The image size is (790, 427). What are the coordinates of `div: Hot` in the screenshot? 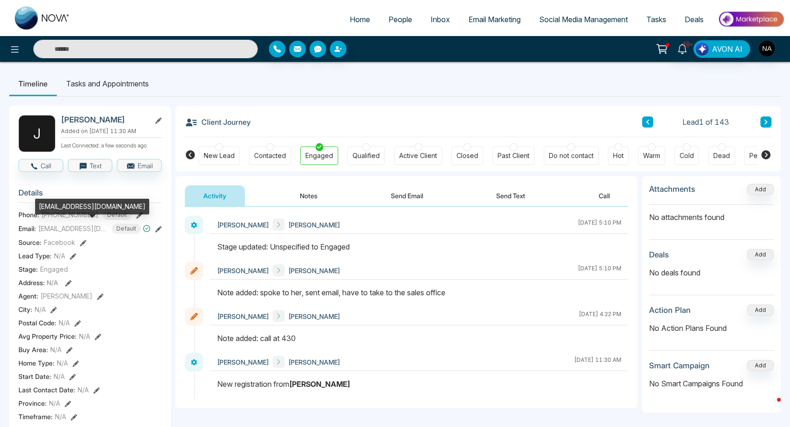 It's located at (618, 156).